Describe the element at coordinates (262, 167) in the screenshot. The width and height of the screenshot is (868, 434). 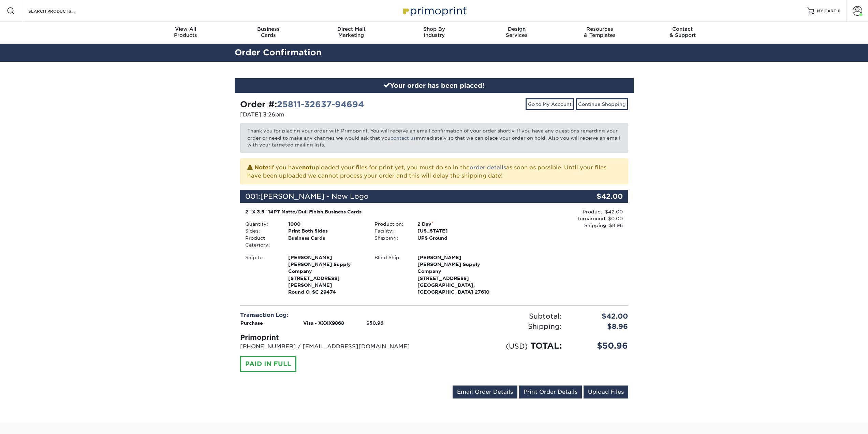
I see `strong: Note:` at that location.